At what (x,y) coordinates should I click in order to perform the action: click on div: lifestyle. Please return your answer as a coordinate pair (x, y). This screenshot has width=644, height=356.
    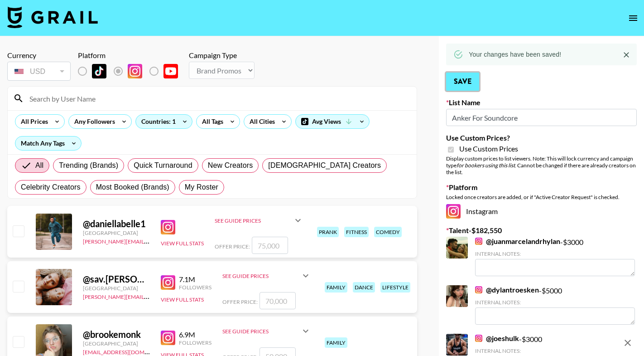
    Looking at the image, I should click on (395, 287).